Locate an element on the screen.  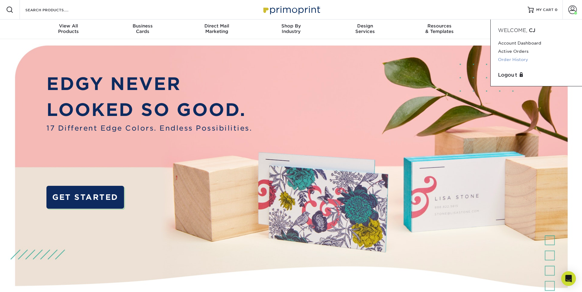
div: Marketing is located at coordinates (216, 29).